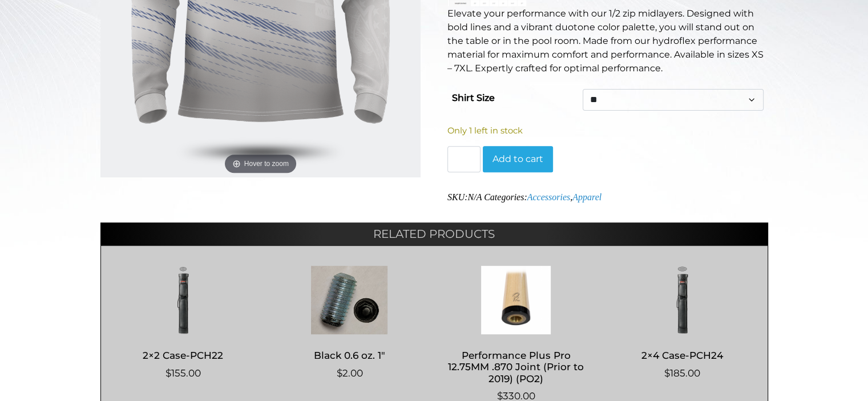  What do you see at coordinates (608, 41) in the screenshot?
I see `p: Elevate your performance with our 1/2 zip midlayers. Designed with bold lines and a vibrant duoto...` at bounding box center [608, 41].